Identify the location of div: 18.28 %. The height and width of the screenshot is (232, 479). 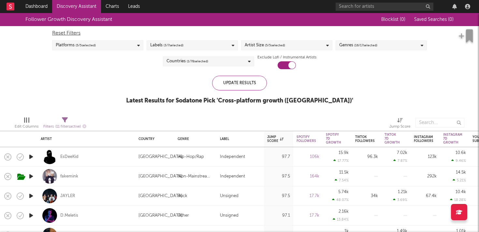
(458, 199).